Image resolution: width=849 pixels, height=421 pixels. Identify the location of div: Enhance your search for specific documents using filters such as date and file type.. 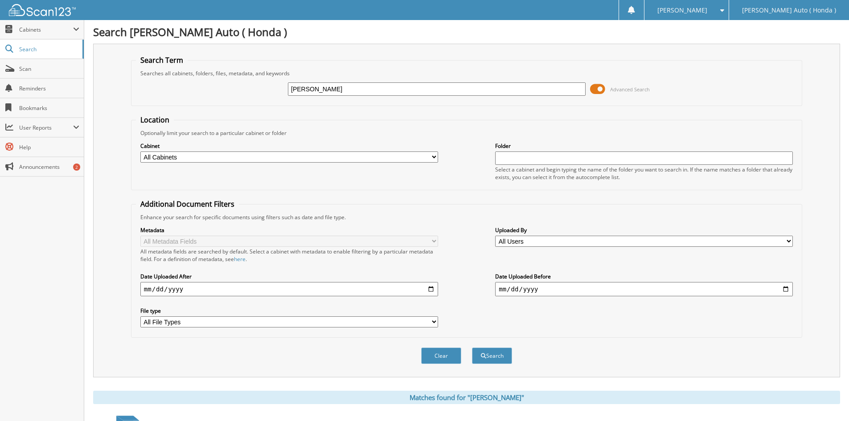
(467, 217).